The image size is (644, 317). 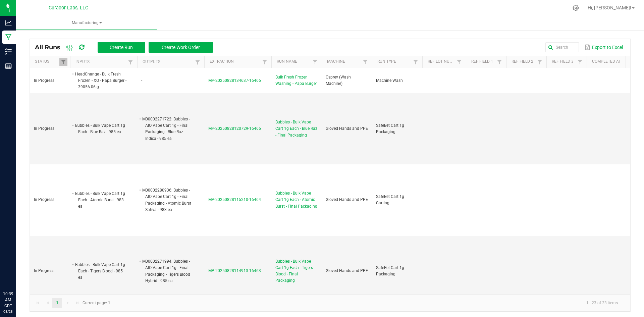 What do you see at coordinates (101, 200) in the screenshot?
I see `li: Bubbles - Bulk Vape Cart 1g Each - Atomic Burst - 983 ea` at bounding box center [101, 200].